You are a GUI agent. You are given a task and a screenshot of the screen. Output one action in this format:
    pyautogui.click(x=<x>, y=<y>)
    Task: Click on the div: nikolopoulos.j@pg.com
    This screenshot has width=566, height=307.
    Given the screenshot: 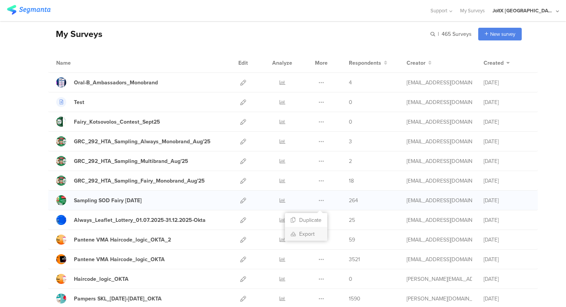 What is the action you would take?
    pyautogui.click(x=439, y=82)
    